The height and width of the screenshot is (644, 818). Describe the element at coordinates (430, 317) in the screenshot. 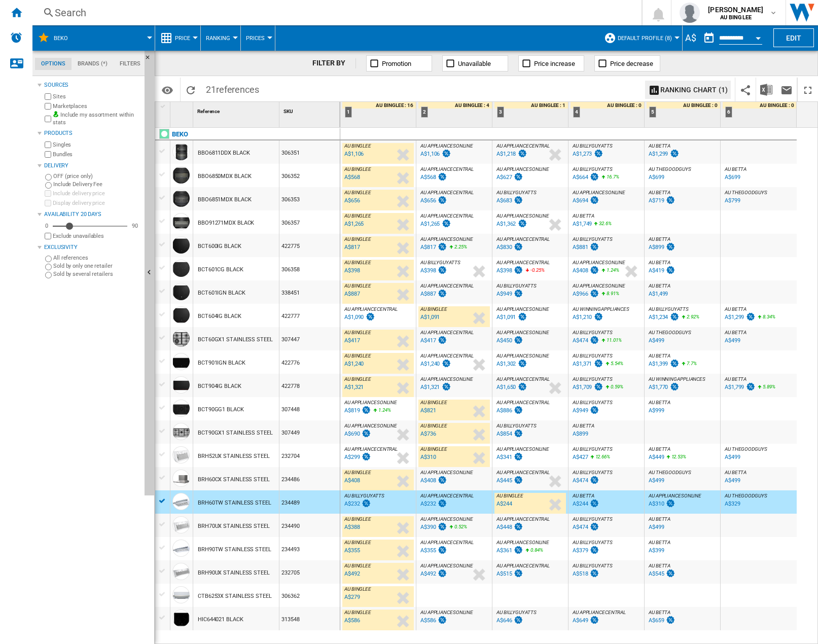

I see `div: A$1,091` at that location.